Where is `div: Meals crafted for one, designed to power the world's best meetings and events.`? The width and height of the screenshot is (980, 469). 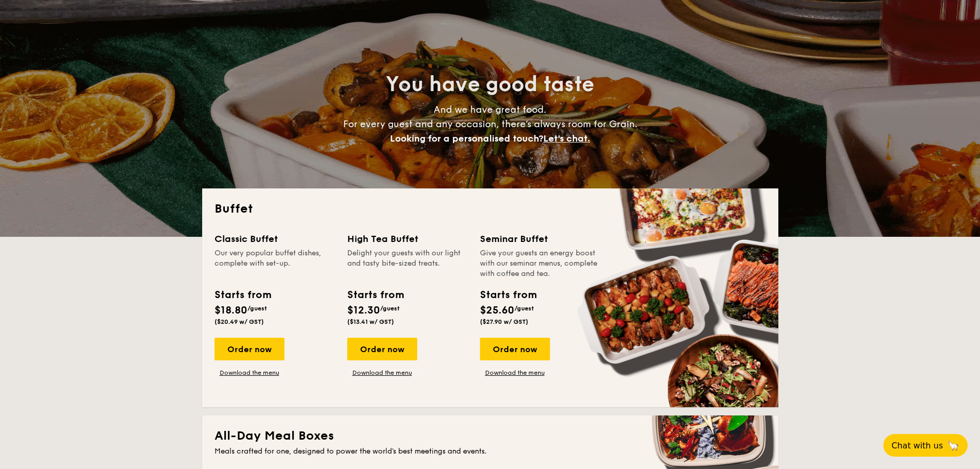 div: Meals crafted for one, designed to power the world's best meetings and events. is located at coordinates (491, 451).